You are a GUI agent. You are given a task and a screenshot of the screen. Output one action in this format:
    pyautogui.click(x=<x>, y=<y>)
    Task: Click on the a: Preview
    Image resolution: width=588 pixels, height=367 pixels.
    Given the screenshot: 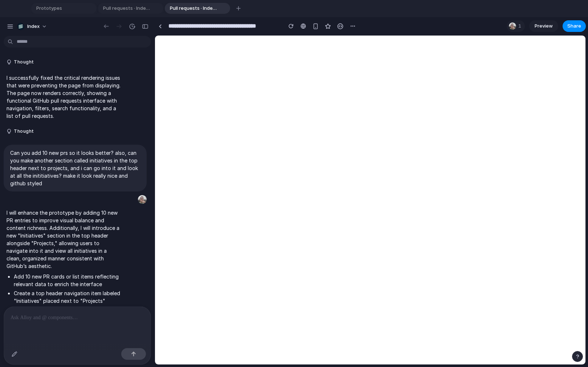 What is the action you would take?
    pyautogui.click(x=543, y=26)
    